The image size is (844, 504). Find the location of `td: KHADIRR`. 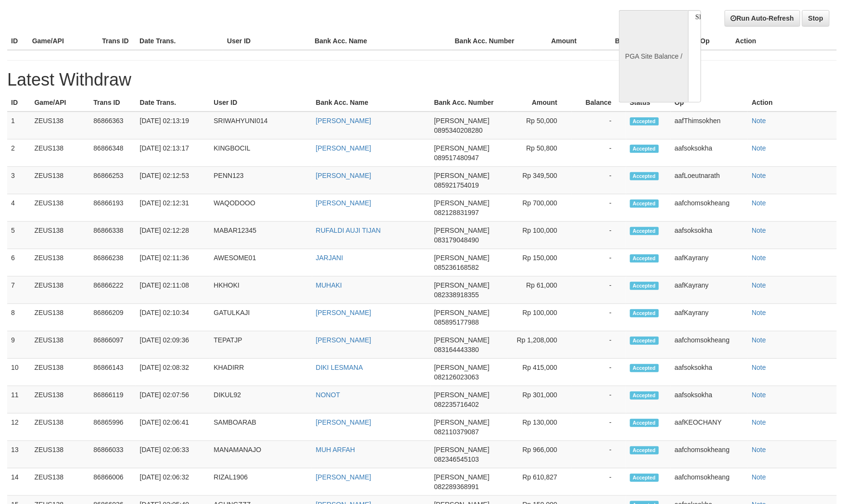

td: KHADIRR is located at coordinates (261, 372).